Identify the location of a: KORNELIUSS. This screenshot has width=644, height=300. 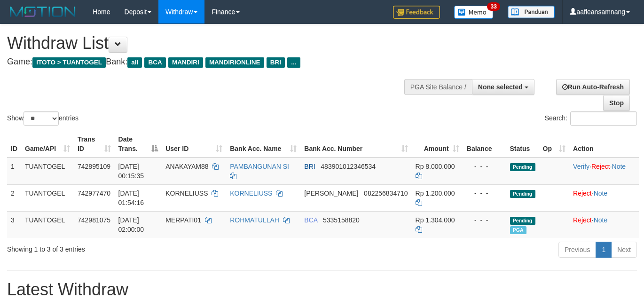
(251, 193).